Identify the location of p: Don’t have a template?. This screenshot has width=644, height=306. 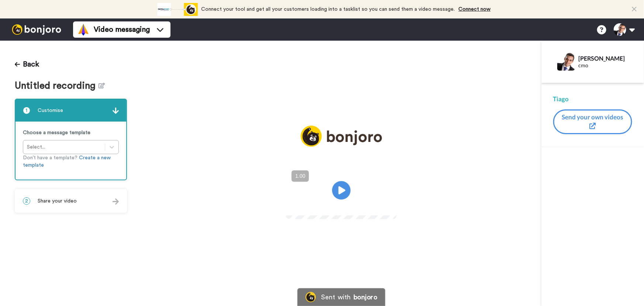
(71, 162).